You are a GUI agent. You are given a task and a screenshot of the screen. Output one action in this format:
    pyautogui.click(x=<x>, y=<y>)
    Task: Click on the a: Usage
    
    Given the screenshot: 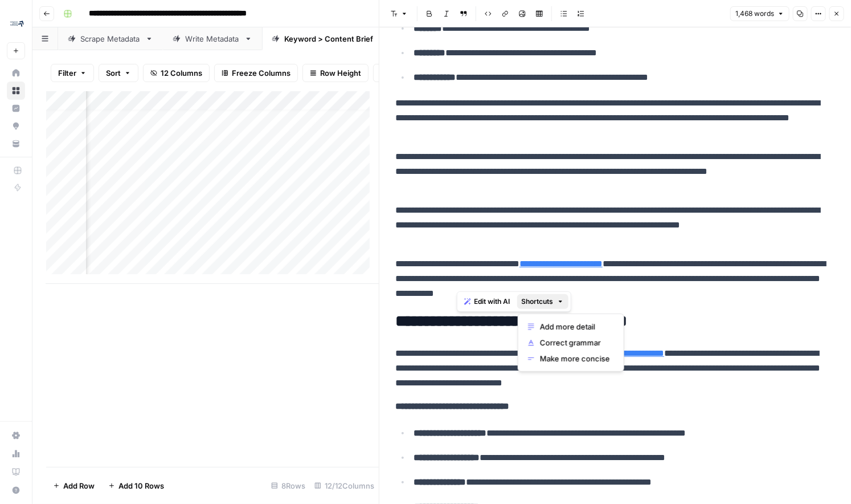 What is the action you would take?
    pyautogui.click(x=16, y=453)
    